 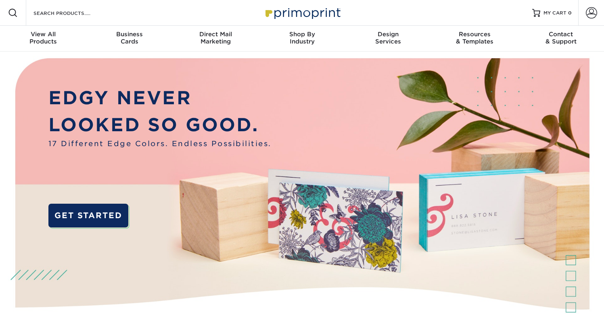 What do you see at coordinates (72, 13) in the screenshot?
I see `input: SEARCH PRODUCTS.....` at bounding box center [72, 13].